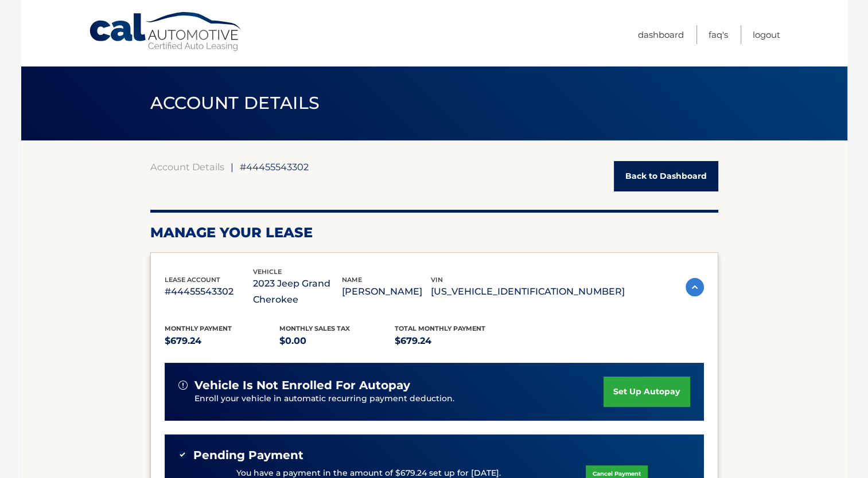 Image resolution: width=868 pixels, height=478 pixels. Describe the element at coordinates (646, 392) in the screenshot. I see `a: set up autopay` at that location.